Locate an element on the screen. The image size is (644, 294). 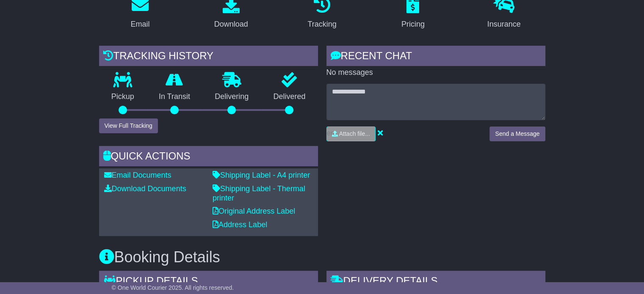
div: Tracking history is located at coordinates (208, 57).